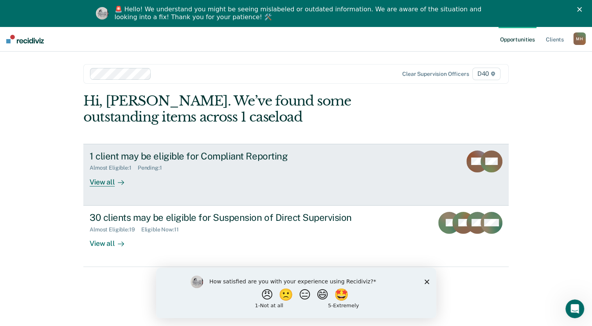  Describe the element at coordinates (143, 14) in the screenshot. I see `div: How satisfied are you with your experience using Recidiviz?` at that location.